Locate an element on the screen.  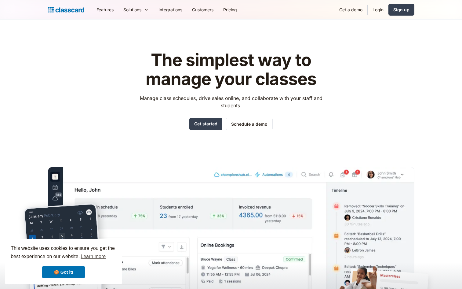
span: This website uses cookies to ensure you get the best experience on our website. is located at coordinates (64, 253).